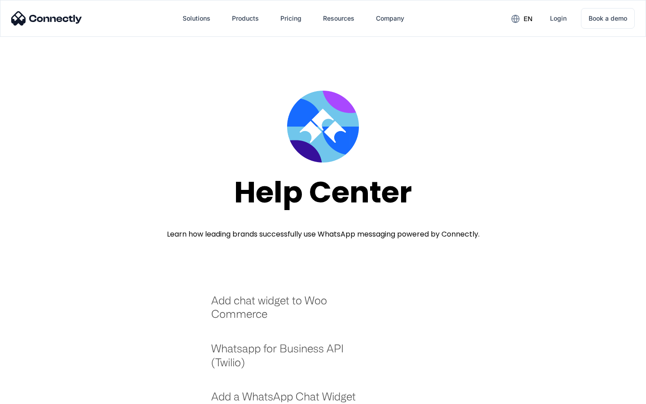 Image resolution: width=646 pixels, height=404 pixels. I want to click on div: Learn how leading brands successfully use WhatsApp messaging powered by Connectly., so click(323, 234).